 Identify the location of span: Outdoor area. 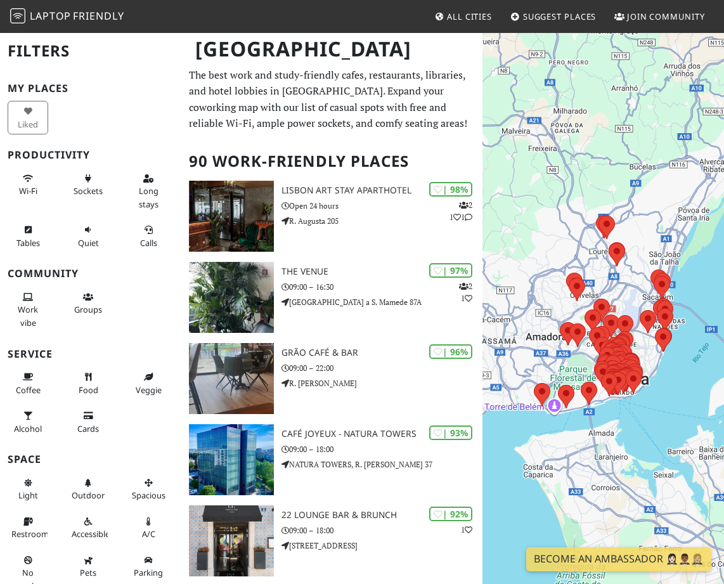
(88, 495).